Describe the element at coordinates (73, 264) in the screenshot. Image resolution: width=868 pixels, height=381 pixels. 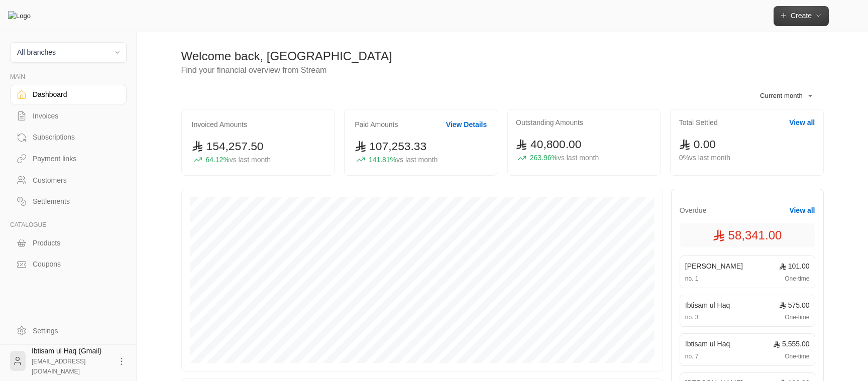
I see `div: Coupons` at that location.